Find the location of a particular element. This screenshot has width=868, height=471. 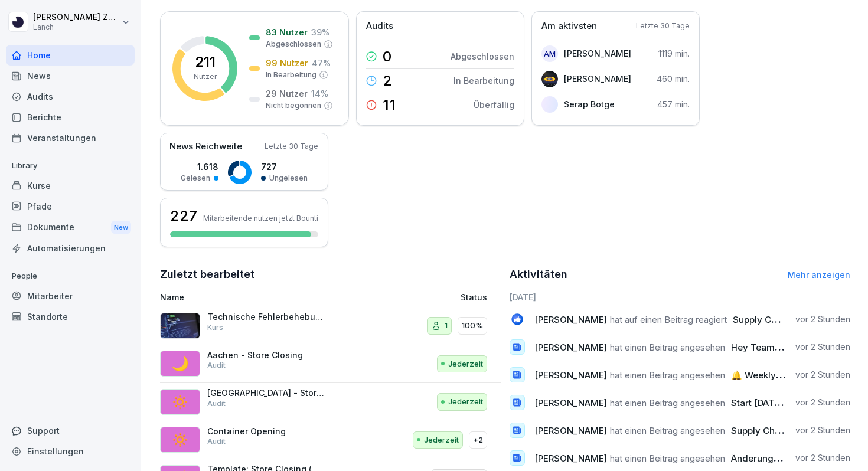

span: hat auf einen Beitrag reagiert is located at coordinates (669, 320).